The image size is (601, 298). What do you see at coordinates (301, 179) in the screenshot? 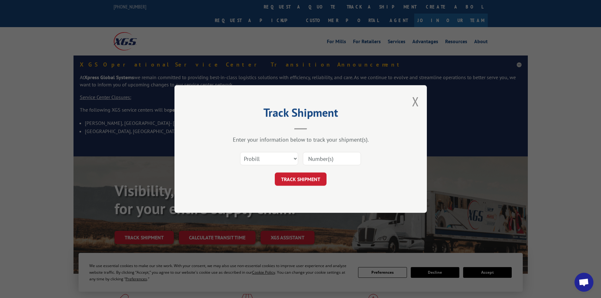
I see `button: TRACK SHIPMENT` at bounding box center [301, 179].